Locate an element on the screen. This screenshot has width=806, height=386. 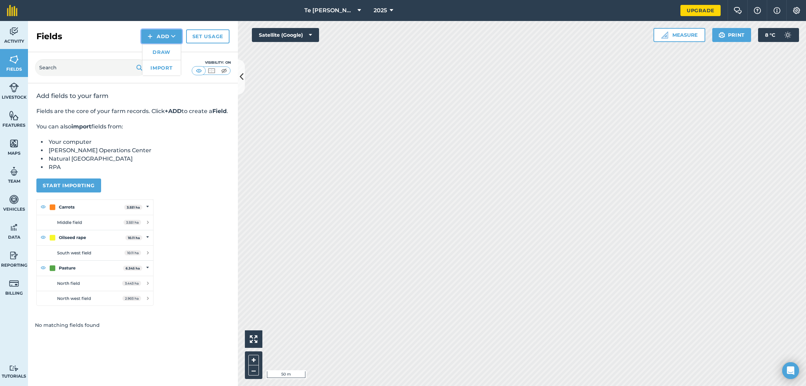
li: RPA is located at coordinates (138, 167).